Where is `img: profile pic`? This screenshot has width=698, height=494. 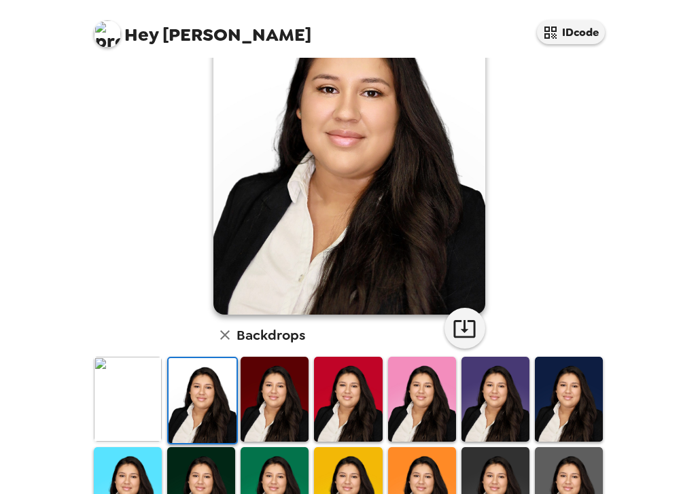
img: profile pic is located at coordinates (107, 34).